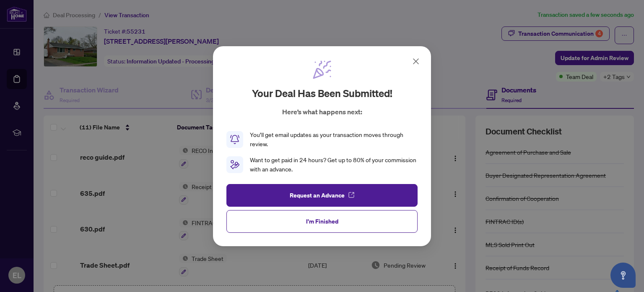  Describe the element at coordinates (623, 275) in the screenshot. I see `button: Open asap` at that location.